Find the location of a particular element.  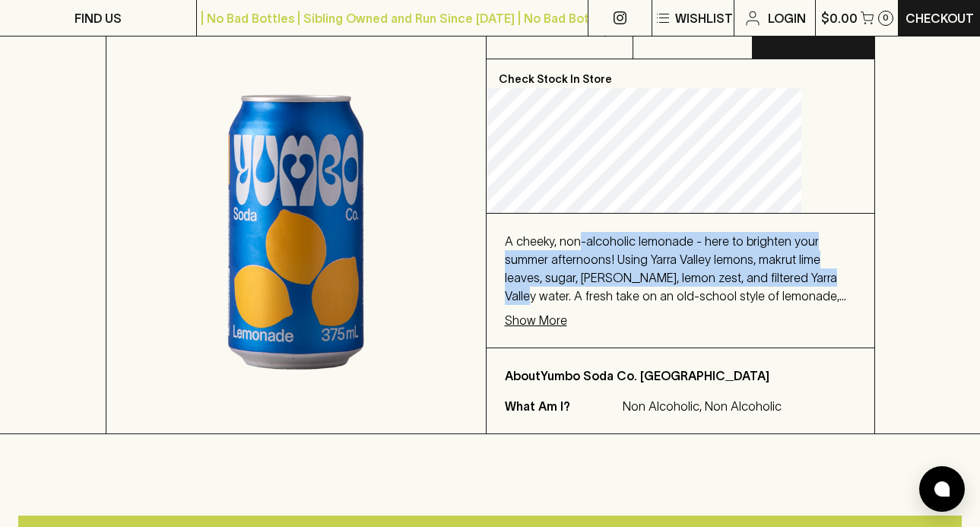

p: $0.00 is located at coordinates (839, 18).